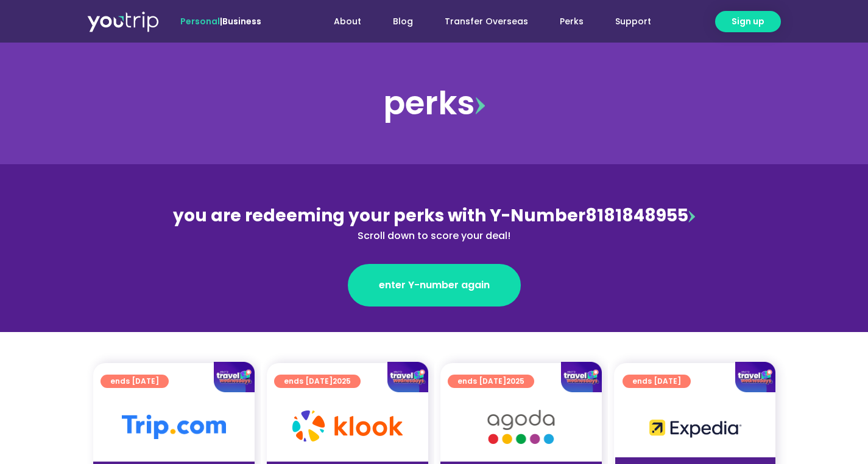  Describe the element at coordinates (347, 21) in the screenshot. I see `a: About` at that location.